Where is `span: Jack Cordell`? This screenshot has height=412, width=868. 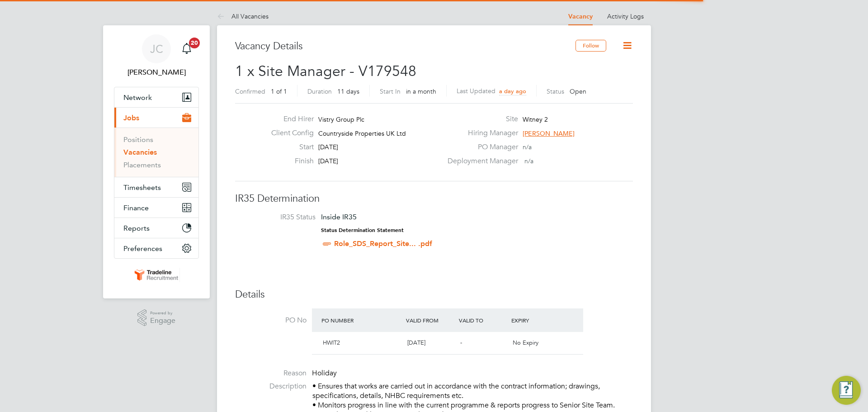 span: Jack Cordell is located at coordinates (157, 72).